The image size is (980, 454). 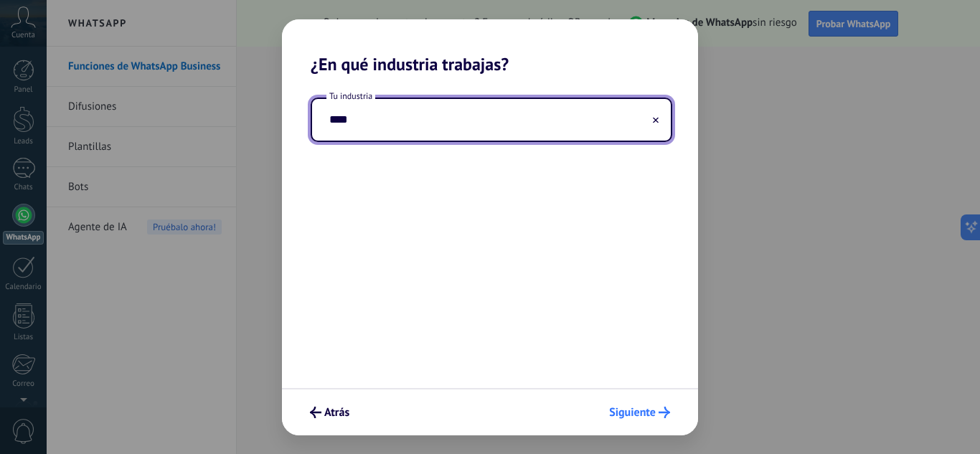 I want to click on button: Siguiente, so click(x=639, y=412).